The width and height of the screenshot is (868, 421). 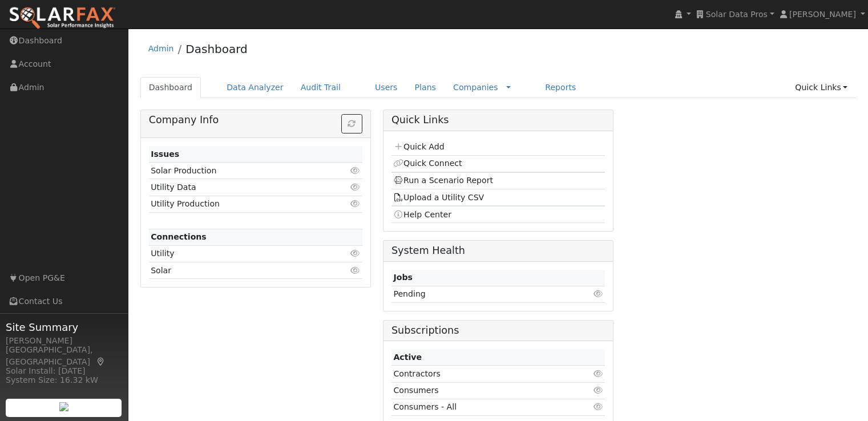 I want to click on a: Audit Trail, so click(x=321, y=87).